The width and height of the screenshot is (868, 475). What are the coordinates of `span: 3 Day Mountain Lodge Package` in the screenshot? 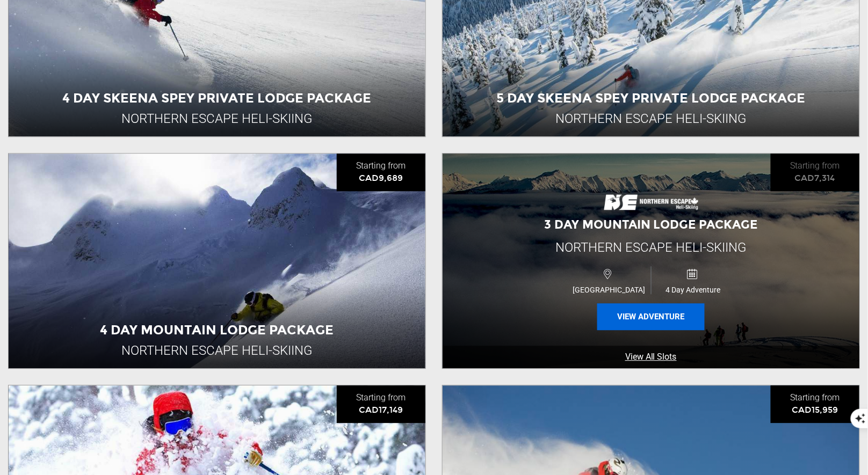 It's located at (651, 225).